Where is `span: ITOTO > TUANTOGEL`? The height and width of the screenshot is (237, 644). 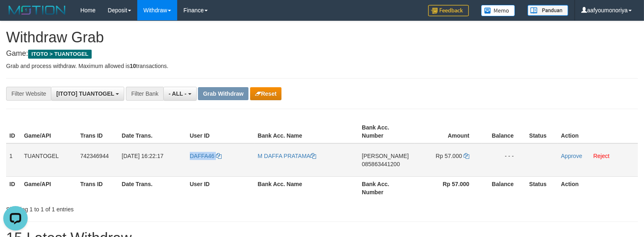
span: ITOTO > TUANTOGEL is located at coordinates (60, 54).